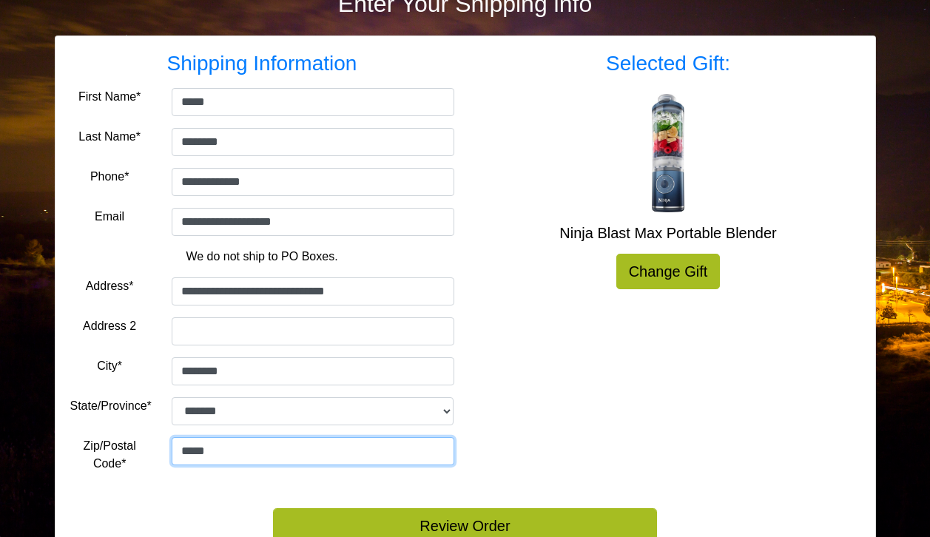 The image size is (930, 537). Describe the element at coordinates (110, 217) in the screenshot. I see `label: Email` at that location.